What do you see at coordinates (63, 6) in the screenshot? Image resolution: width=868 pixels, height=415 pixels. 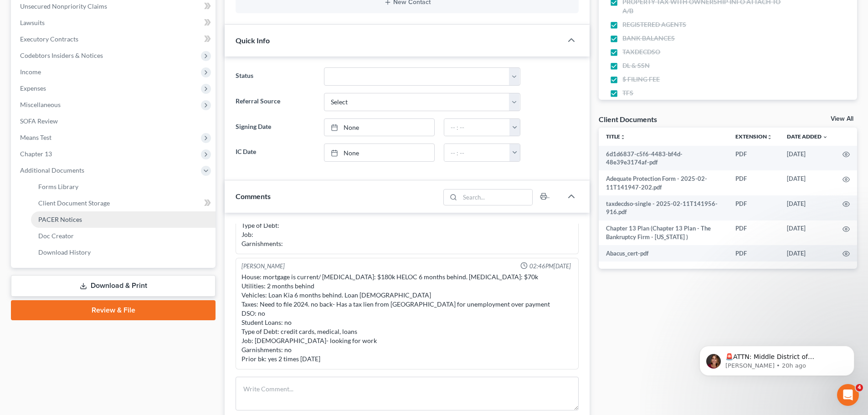 I see `span: Unsecured Nonpriority Claims` at bounding box center [63, 6].